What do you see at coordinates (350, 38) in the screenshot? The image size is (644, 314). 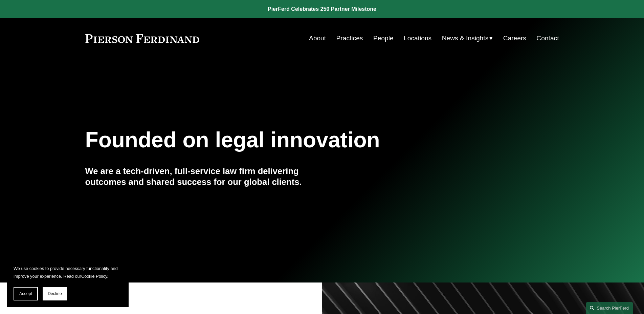 I see `a: Practices` at bounding box center [350, 38].